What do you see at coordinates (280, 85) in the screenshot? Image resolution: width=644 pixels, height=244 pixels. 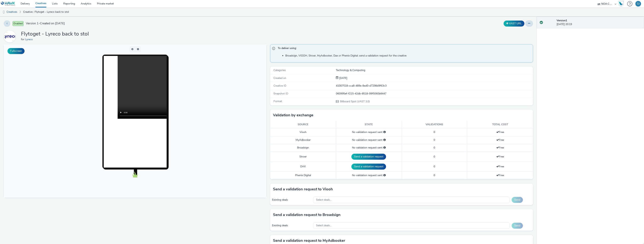 I see `span: Creative ID` at bounding box center [280, 85].